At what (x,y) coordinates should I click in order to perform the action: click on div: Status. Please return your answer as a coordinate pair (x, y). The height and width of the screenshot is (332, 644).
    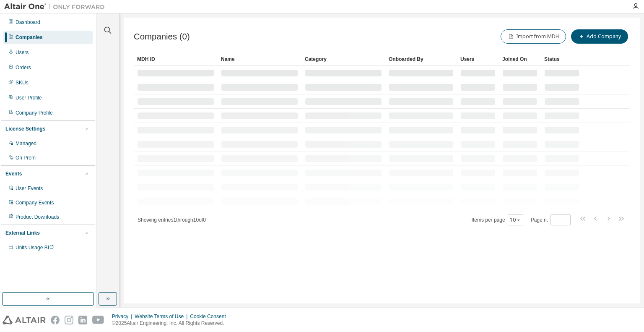
    Looking at the image, I should click on (562, 59).